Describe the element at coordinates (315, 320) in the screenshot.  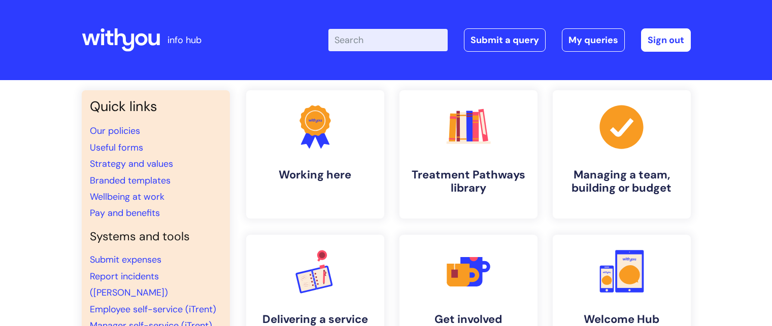
I see `h4: Delivering a service` at that location.